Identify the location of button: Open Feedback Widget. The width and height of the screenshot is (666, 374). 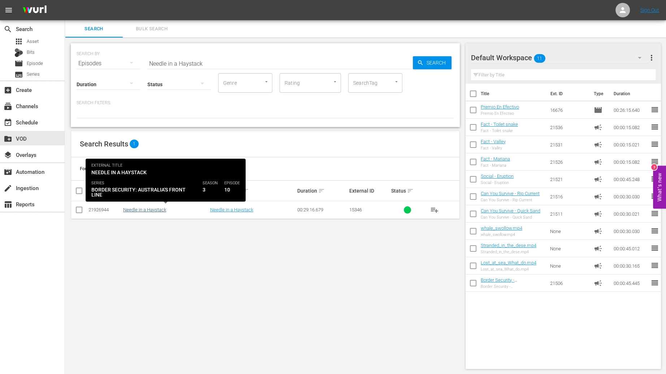
(659, 187).